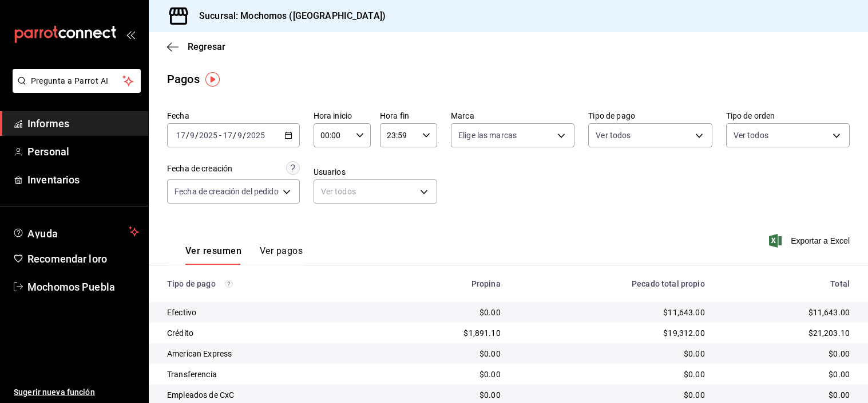  Describe the element at coordinates (330, 172) in the screenshot. I see `font: Usuarios` at that location.